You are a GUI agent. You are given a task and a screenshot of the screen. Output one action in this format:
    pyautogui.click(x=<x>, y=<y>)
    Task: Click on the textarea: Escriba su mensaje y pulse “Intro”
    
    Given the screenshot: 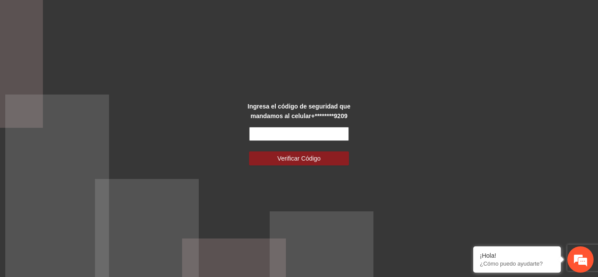 What is the action you would take?
    pyautogui.click(x=85, y=200)
    